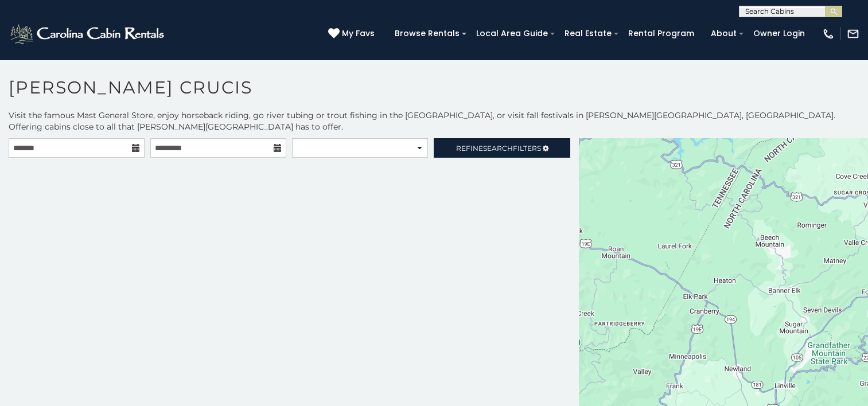 Image resolution: width=868 pixels, height=406 pixels. What do you see at coordinates (660, 33) in the screenshot?
I see `a: Rental Program` at bounding box center [660, 33].